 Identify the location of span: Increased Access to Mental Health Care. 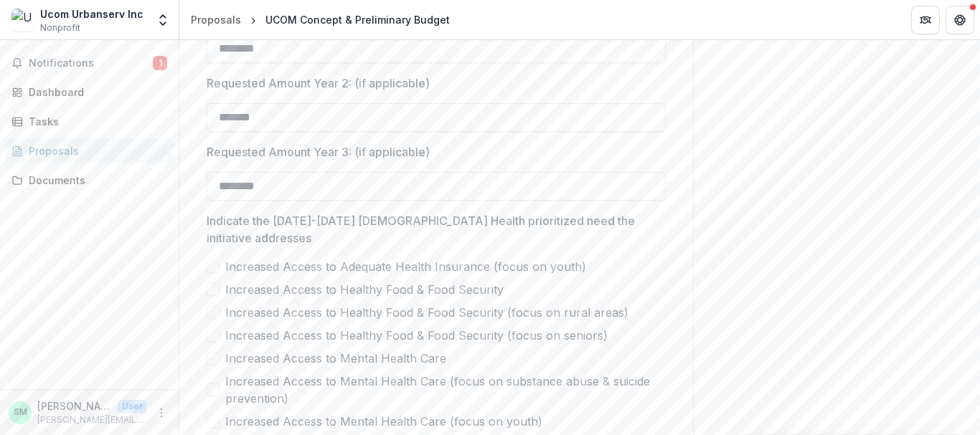
(336, 358).